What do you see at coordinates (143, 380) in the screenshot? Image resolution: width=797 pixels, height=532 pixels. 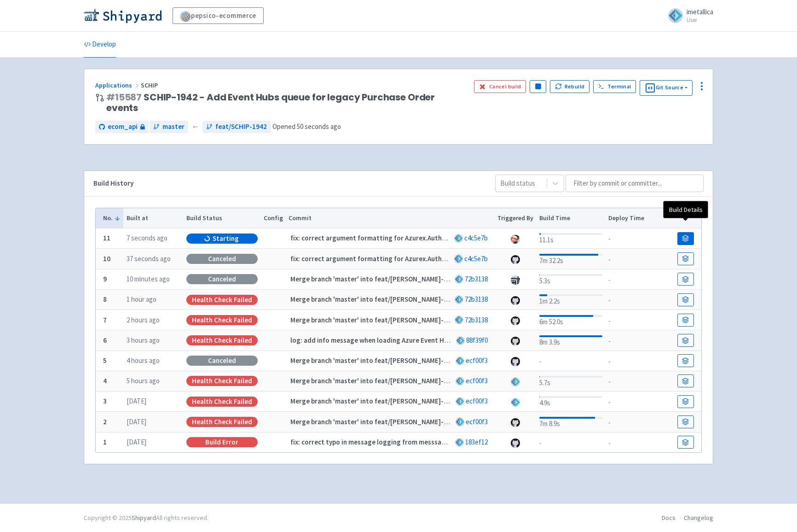 I see `time: 5 hours ago` at bounding box center [143, 380].